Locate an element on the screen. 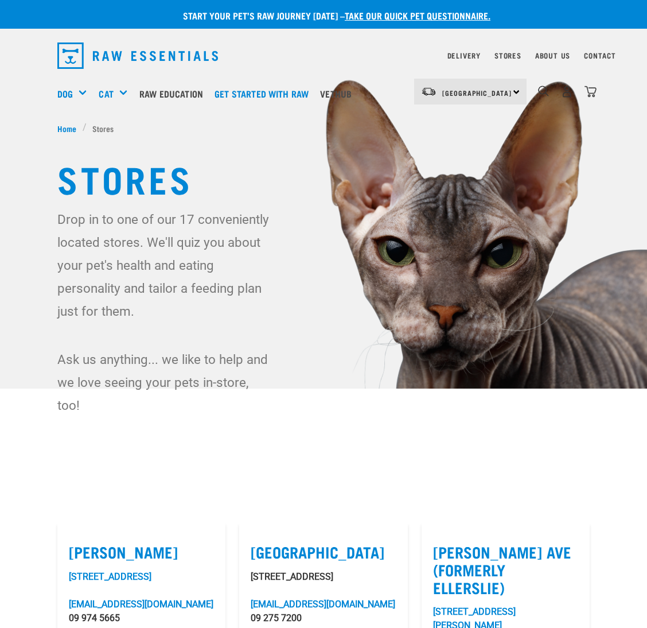 The image size is (647, 628). span: Home is located at coordinates (67, 128).